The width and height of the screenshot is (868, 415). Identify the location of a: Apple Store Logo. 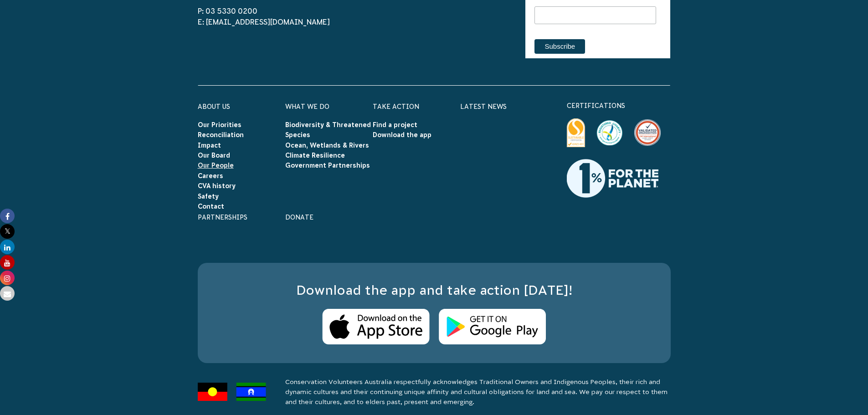
(376, 326).